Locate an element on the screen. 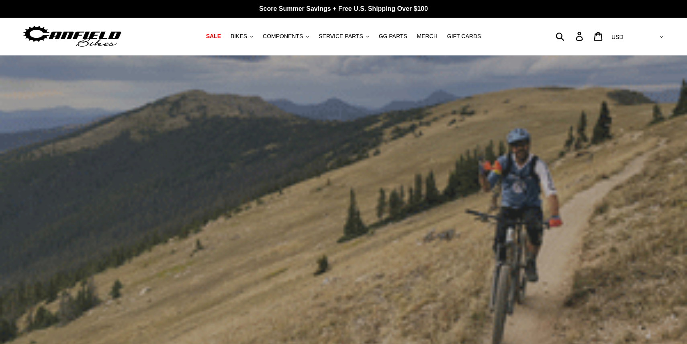  span: MERCH is located at coordinates (427, 36).